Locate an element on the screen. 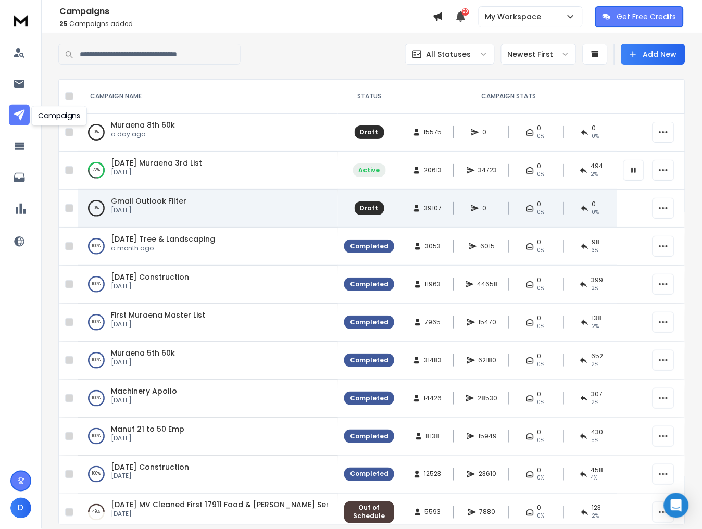 The image size is (702, 529). span: Gmail Outlook Filter is located at coordinates (148, 201).